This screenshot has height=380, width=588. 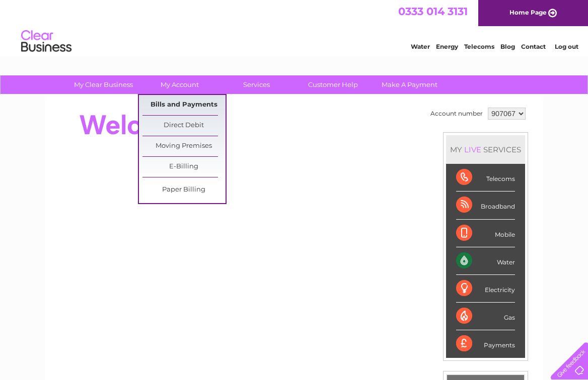 I want to click on a: My Clear Business, so click(x=103, y=84).